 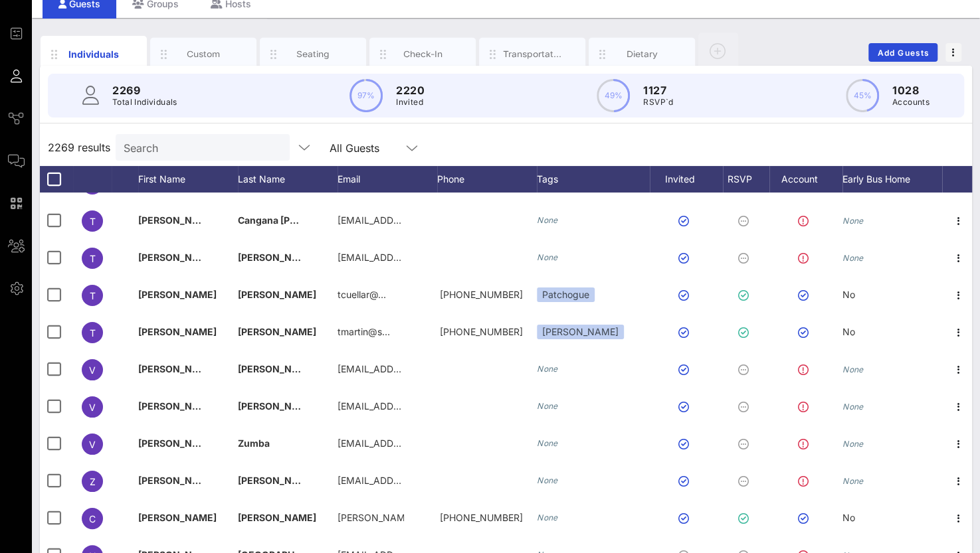 What do you see at coordinates (481, 517) in the screenshot?
I see `span: +639055402900` at bounding box center [481, 517].